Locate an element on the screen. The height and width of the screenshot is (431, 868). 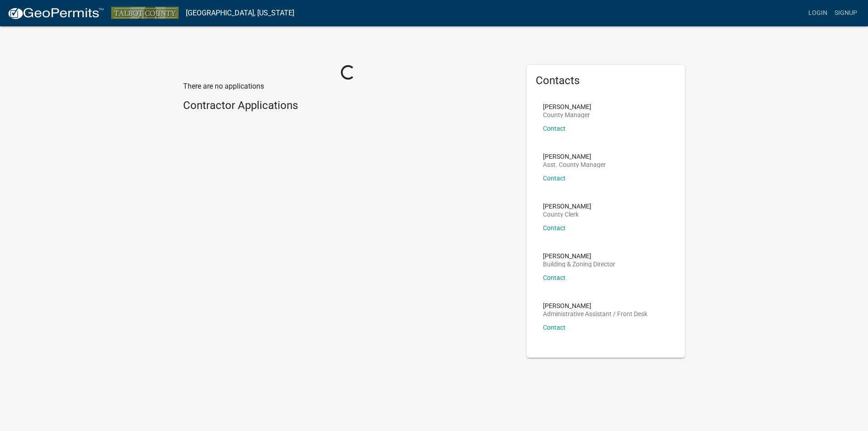
a: Signup is located at coordinates (846, 13).